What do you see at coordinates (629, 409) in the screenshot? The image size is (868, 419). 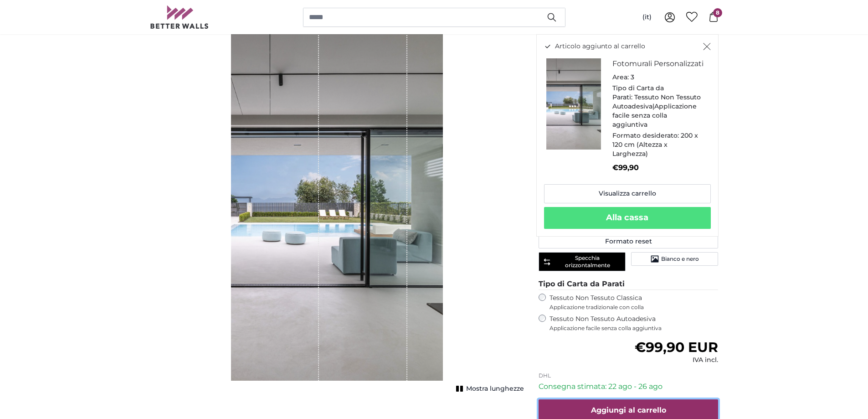 I see `span: Aggiungi al carrello` at bounding box center [629, 409].